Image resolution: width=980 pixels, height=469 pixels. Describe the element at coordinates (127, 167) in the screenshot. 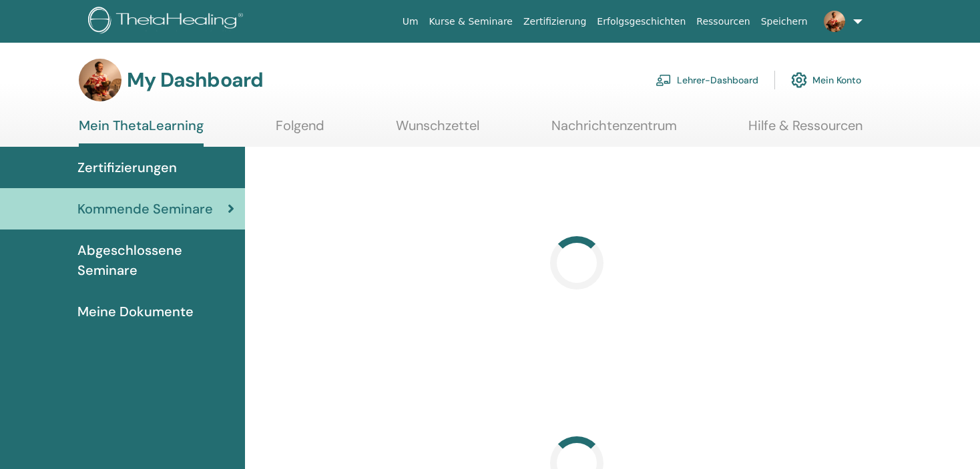

I see `span: Zertifizierungen` at that location.